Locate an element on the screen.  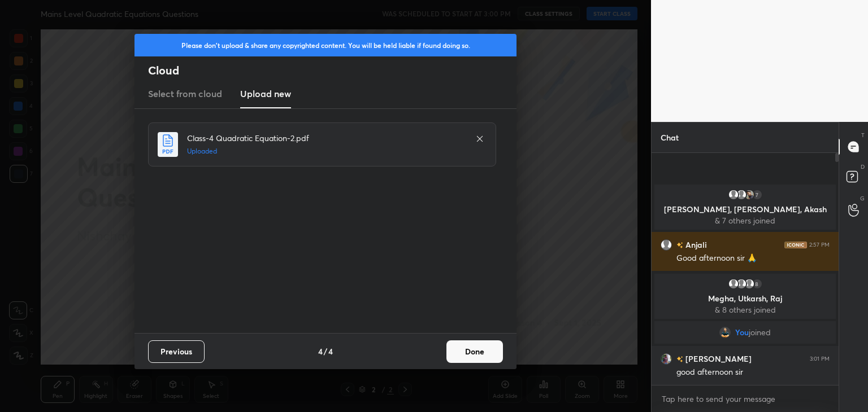
img: e70d6b72515b4aa3a58132d8be2c33e2.jpg is located at coordinates (749, 195).